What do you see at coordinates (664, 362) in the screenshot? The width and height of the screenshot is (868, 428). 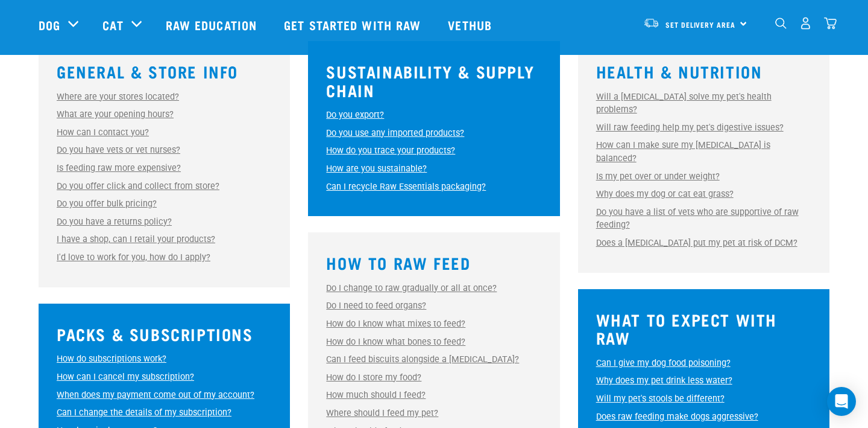 I see `a: Can I give my dog food poisoning?` at bounding box center [664, 362].